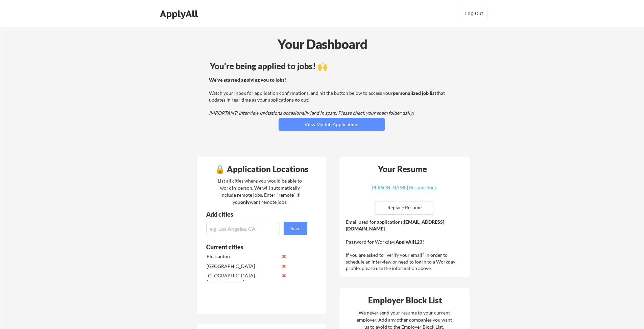 This screenshot has width=644, height=329. What do you see at coordinates (260, 191) in the screenshot?
I see `div: List all cities where you would be able to work in-person. We will automatically include remote j...` at bounding box center [260, 191].